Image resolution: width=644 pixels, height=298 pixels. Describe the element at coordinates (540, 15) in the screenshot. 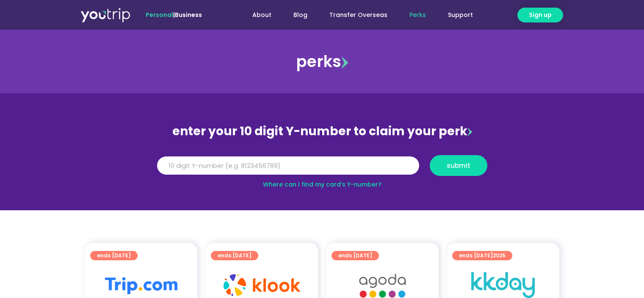

I see `span: Sign up` at that location.